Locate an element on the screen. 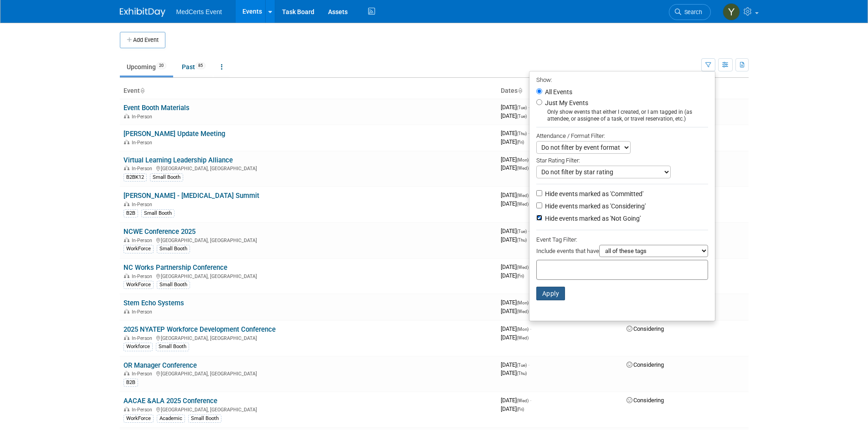 The height and width of the screenshot is (430, 868). a: Event Booth Materials is located at coordinates (157, 108).